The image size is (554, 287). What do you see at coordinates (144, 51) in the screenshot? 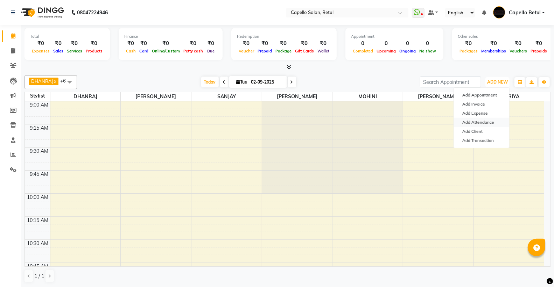
I see `span: Card` at bounding box center [144, 51].